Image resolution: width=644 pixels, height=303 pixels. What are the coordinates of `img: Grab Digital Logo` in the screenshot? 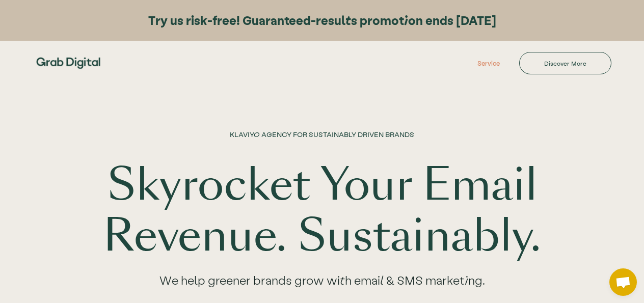 It's located at (68, 63).